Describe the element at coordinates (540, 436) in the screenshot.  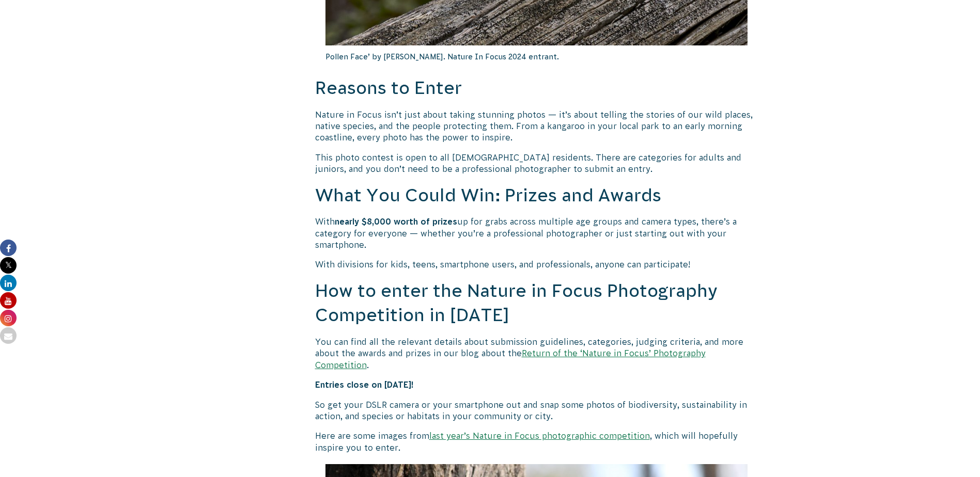
I see `a: last year’s Nature in Focus photographic competition` at that location.